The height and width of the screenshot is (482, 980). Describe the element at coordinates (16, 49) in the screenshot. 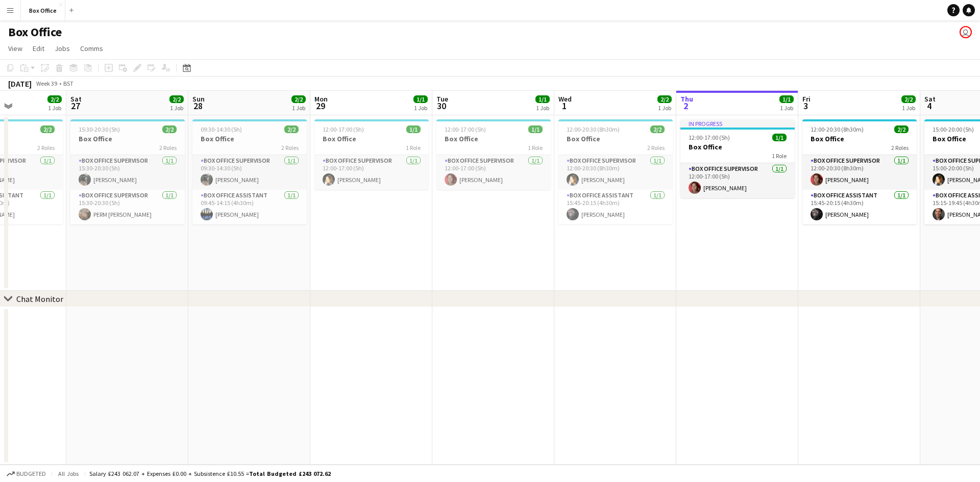

I see `span: View` at that location.